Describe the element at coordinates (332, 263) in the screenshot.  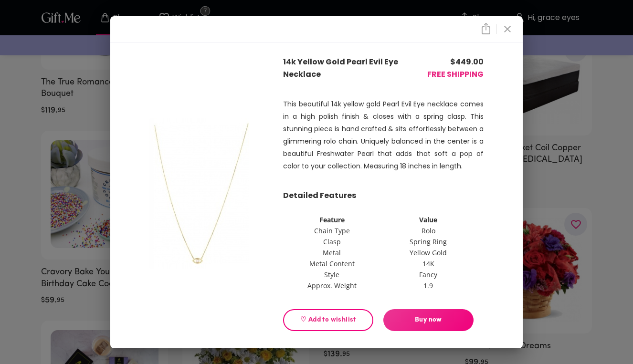
I see `td: Metal Content` at that location.